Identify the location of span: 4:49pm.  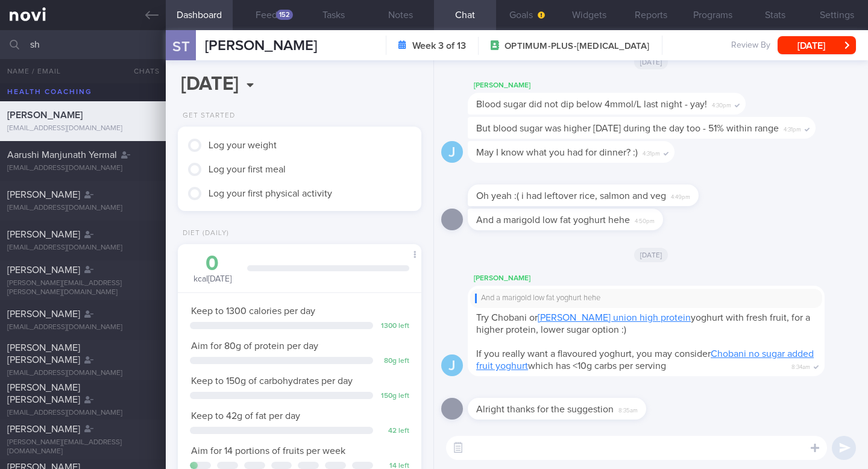
(680, 195).